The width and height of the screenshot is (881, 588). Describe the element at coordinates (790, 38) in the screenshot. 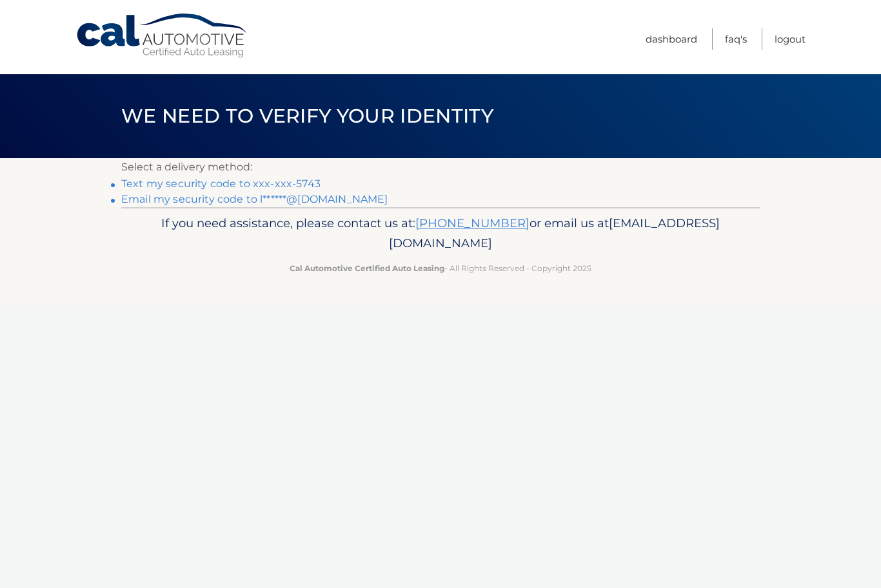

I see `a: Logout` at that location.